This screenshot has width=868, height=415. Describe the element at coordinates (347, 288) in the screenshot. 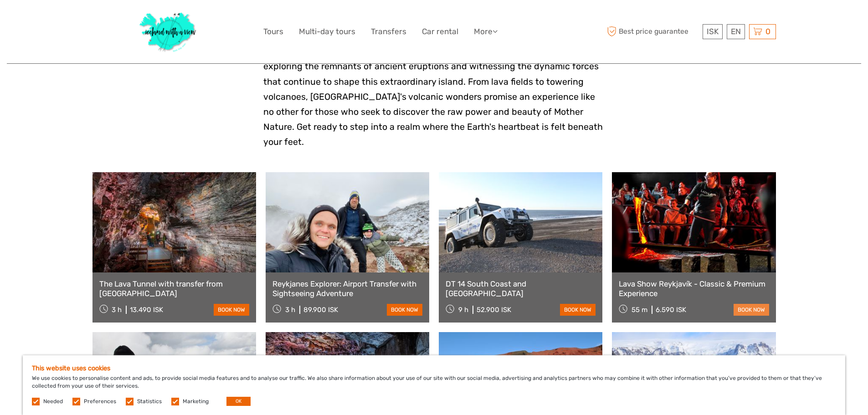

I see `a: Reykjanes Explorer: Airport Transfer with Sightseeing Adventure` at that location.